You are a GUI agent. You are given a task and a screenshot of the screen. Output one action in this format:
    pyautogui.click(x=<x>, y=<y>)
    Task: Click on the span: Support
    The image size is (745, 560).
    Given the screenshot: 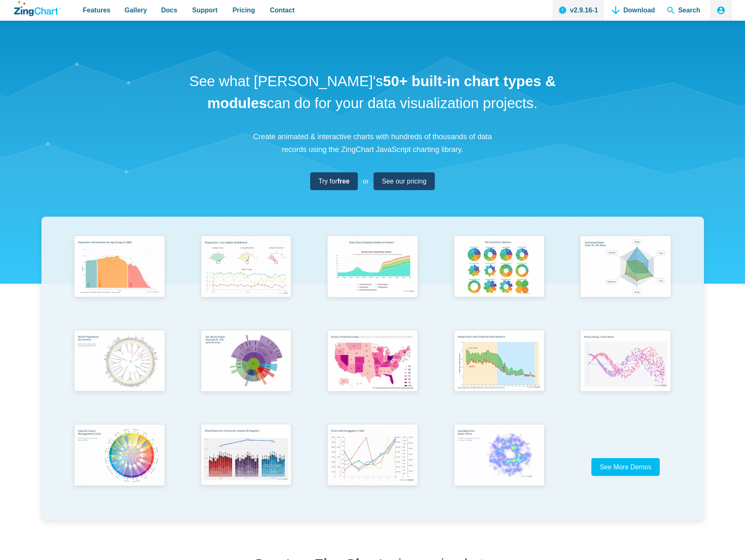 What is the action you would take?
    pyautogui.click(x=205, y=10)
    